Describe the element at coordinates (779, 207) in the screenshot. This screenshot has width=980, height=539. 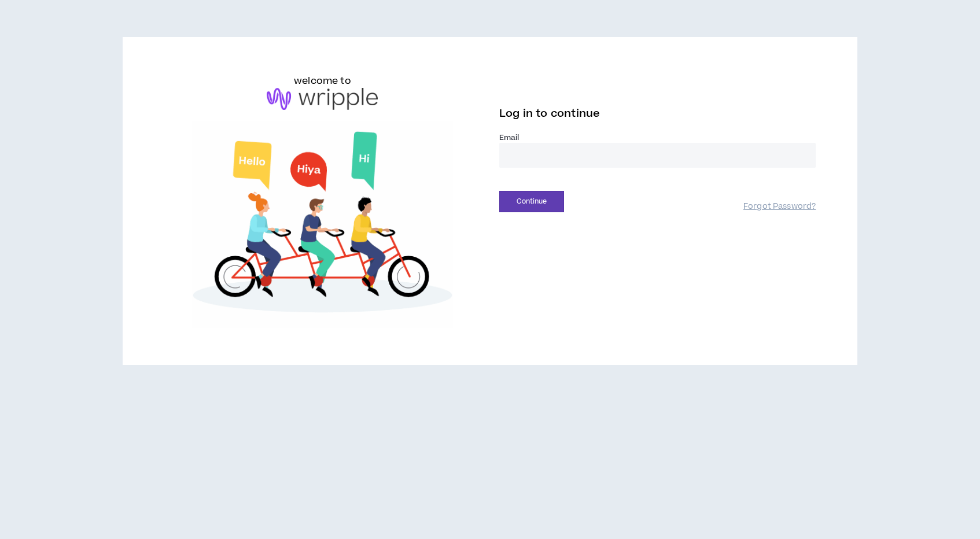
I see `a: Forgot Password?` at that location.